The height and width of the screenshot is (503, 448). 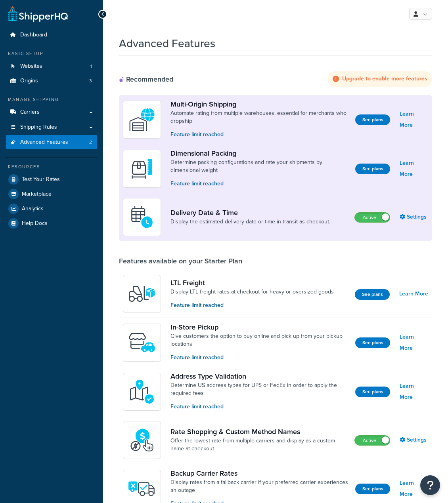 I want to click on img: icon-duo-feat-backup-carrier-4420b188.png, so click(x=142, y=489).